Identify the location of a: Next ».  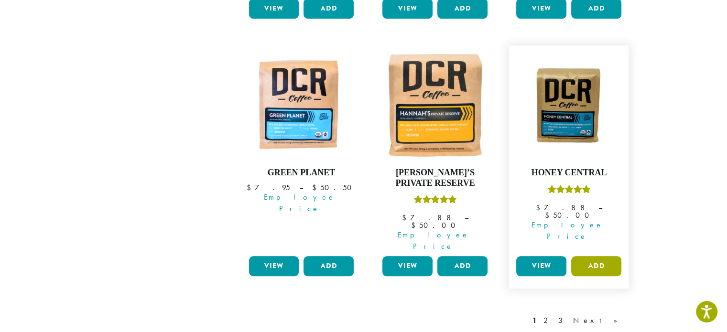
(598, 321).